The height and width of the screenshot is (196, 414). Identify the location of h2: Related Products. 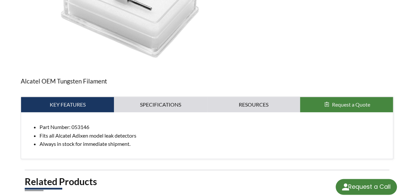
(207, 181).